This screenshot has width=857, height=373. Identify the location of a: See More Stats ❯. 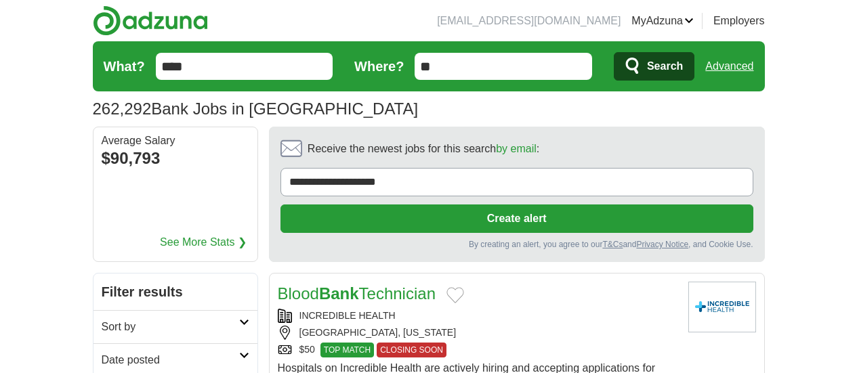
(203, 243).